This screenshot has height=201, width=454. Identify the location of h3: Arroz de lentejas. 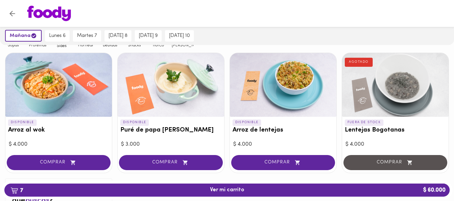
(283, 130).